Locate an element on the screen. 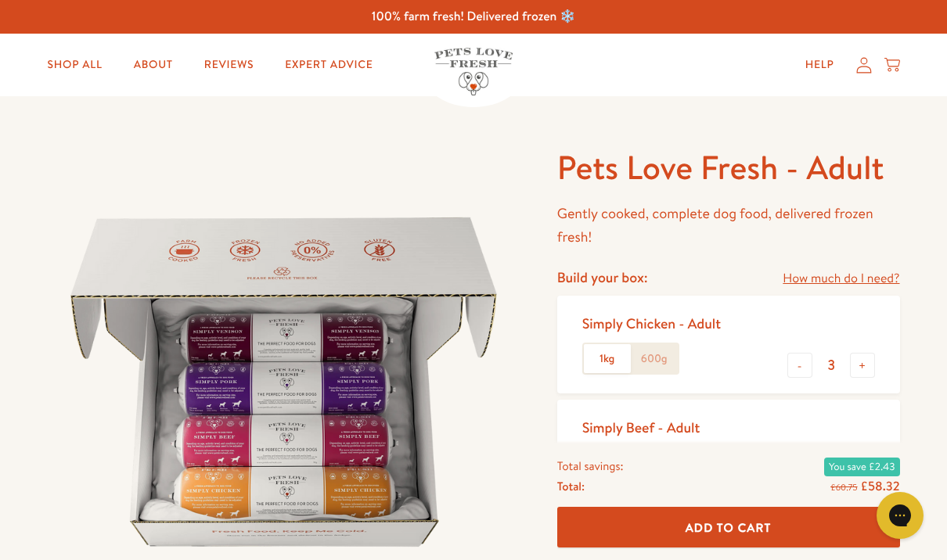  a: How much do I need? is located at coordinates (840, 278).